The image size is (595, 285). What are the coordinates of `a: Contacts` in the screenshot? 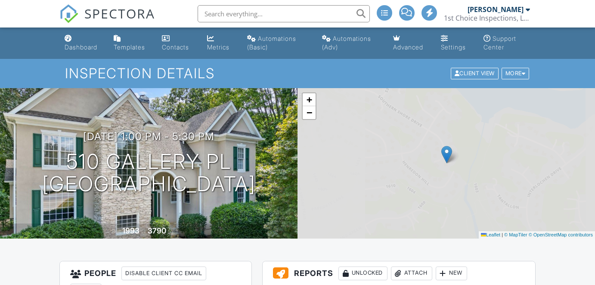 It's located at (177, 43).